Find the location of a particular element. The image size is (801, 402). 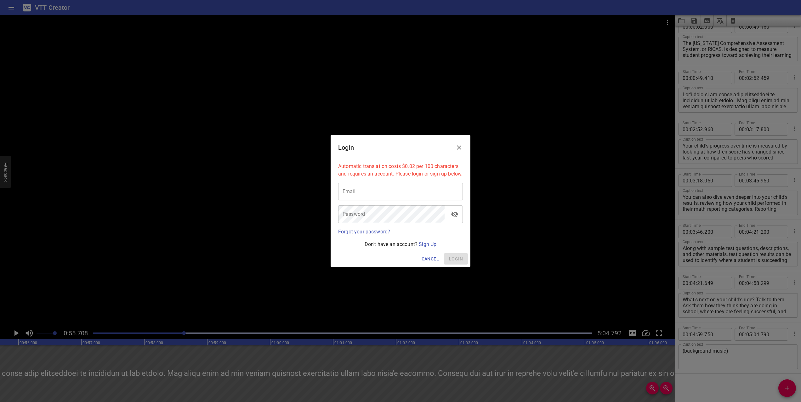

button: Cancel is located at coordinates (430, 259).